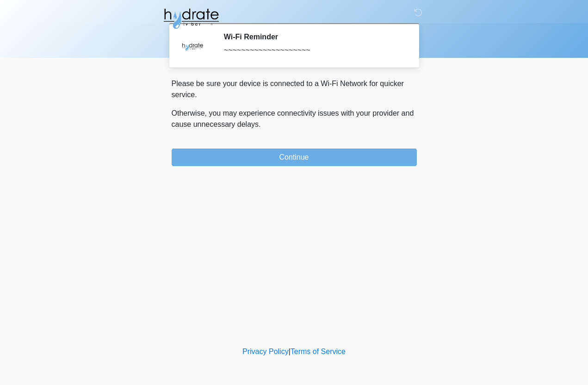 The height and width of the screenshot is (385, 588). Describe the element at coordinates (294, 119) in the screenshot. I see `p: Otherwise, you may experience connectivity issues with your provider and cause unnecessary delays` at that location.